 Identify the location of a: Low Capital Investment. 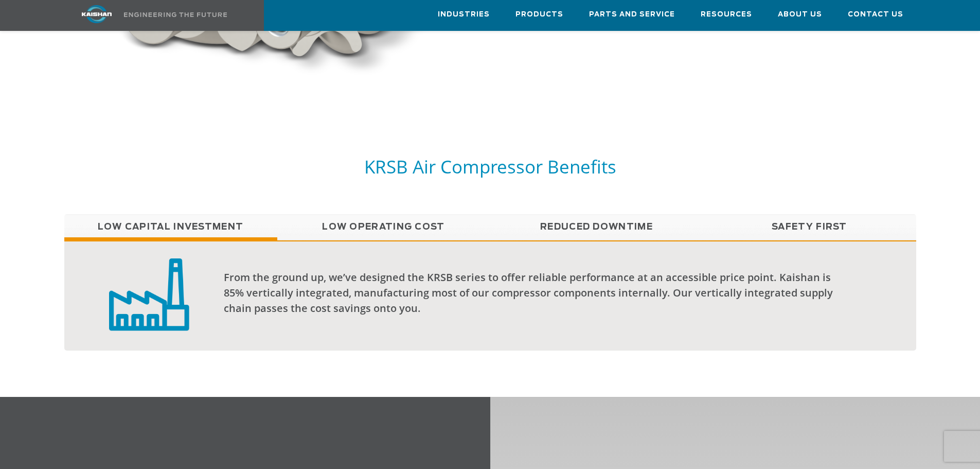
(171, 227).